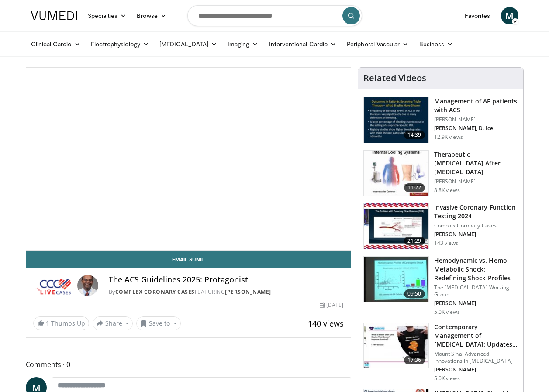 Image resolution: width=549 pixels, height=392 pixels. I want to click on h3: Invasive Coronary Function Testing 2024, so click(476, 212).